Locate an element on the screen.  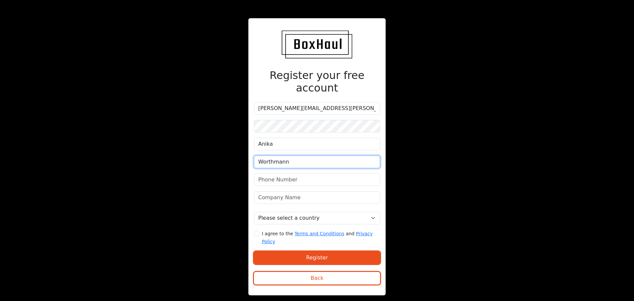
a: Terms and Conditions is located at coordinates (319, 234).